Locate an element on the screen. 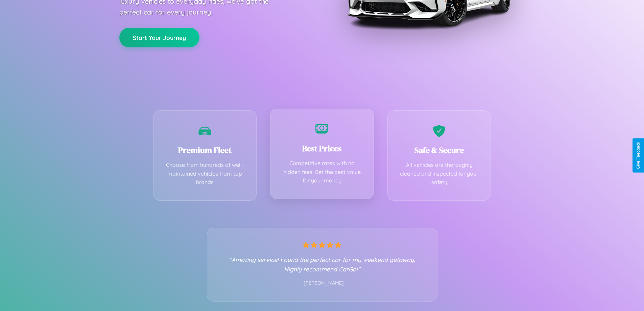  button: Start Your Journey is located at coordinates (159, 38).